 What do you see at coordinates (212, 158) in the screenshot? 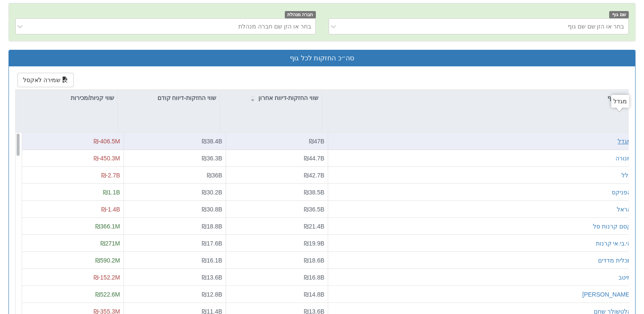
I see `span: ₪36.3B` at bounding box center [212, 158].